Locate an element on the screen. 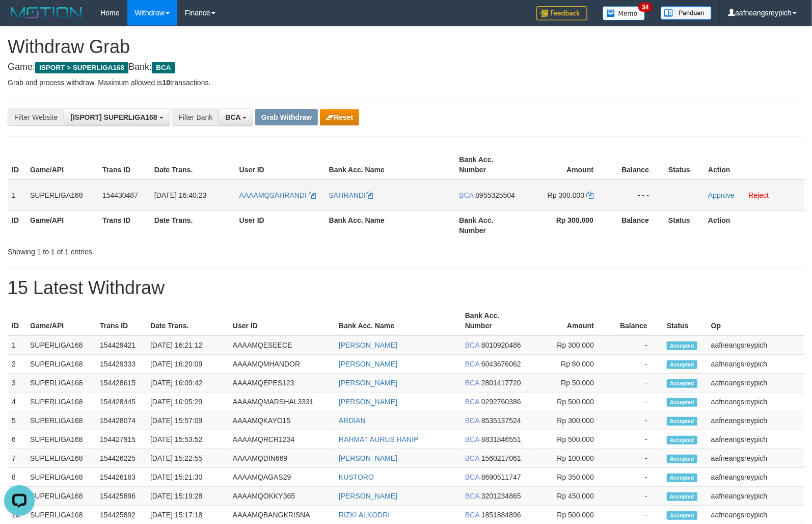 The width and height of the screenshot is (812, 524). button: Grab Withdraw is located at coordinates (286, 117).